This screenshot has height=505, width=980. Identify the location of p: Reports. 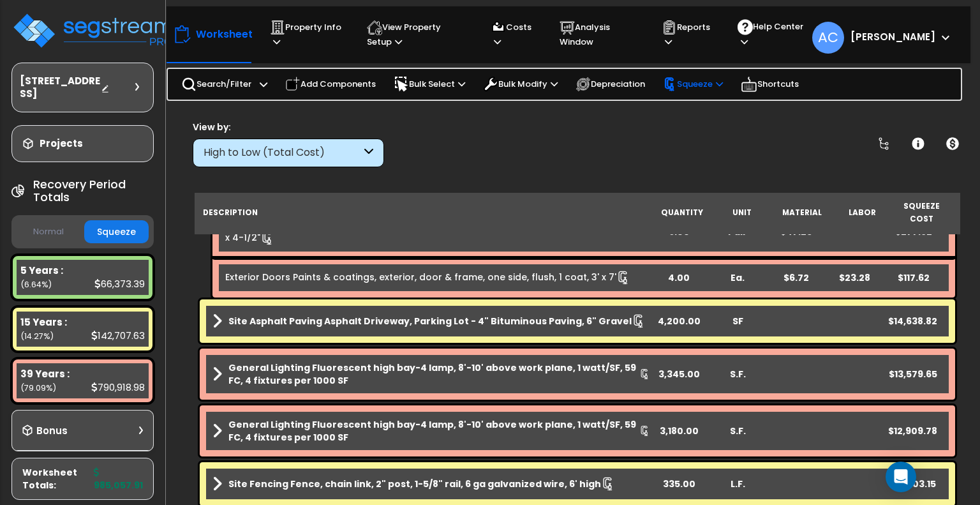
(687, 34).